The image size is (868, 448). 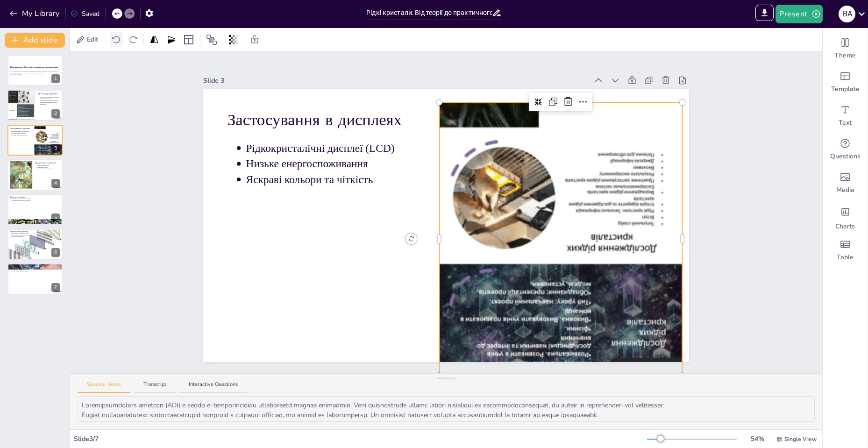 What do you see at coordinates (847, 14) in the screenshot?
I see `button: В А` at bounding box center [847, 14].